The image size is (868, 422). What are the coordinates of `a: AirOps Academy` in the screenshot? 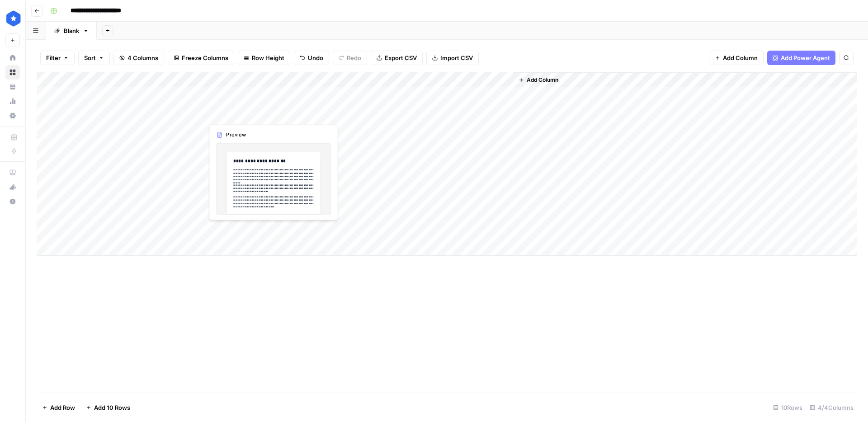 It's located at (12, 173).